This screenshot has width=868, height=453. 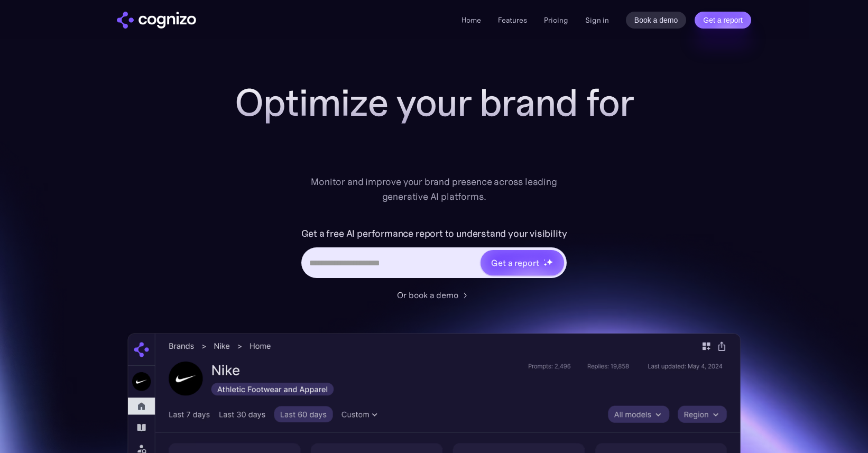 I want to click on div: Monitor and improve your brand presence across leading generative AI platforms., so click(x=434, y=189).